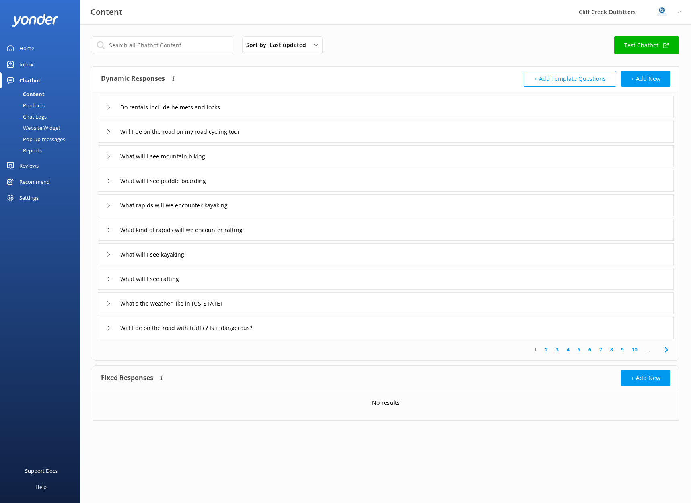  Describe the element at coordinates (535, 349) in the screenshot. I see `a: 1` at that location.